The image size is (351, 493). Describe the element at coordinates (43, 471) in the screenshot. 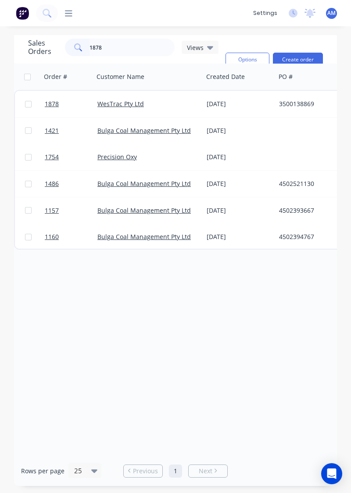

I see `span: Rows per page` at that location.